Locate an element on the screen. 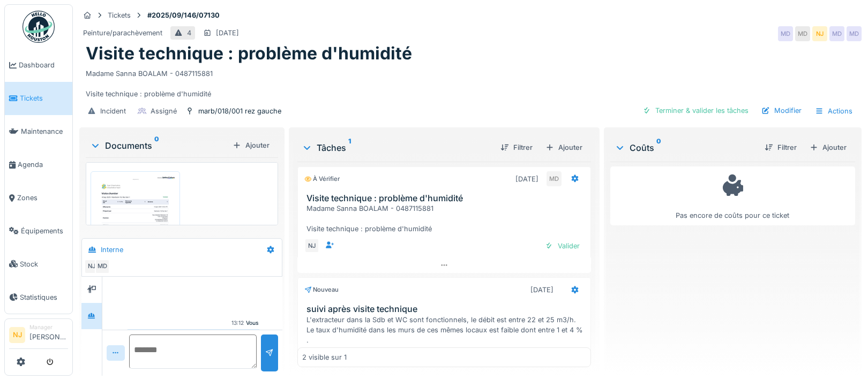 The height and width of the screenshot is (380, 868). span: Maintenance is located at coordinates (44, 131).